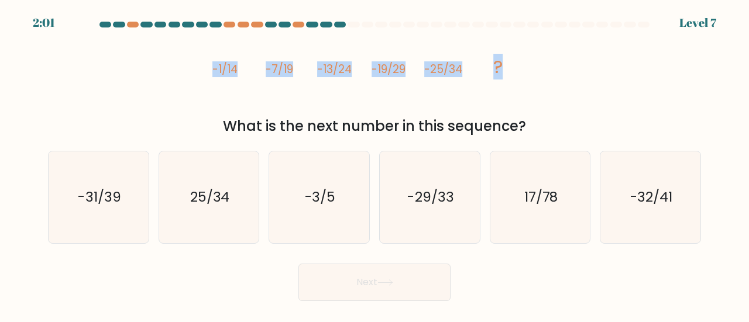 The width and height of the screenshot is (749, 322). I want to click on text: -29/33, so click(430, 197).